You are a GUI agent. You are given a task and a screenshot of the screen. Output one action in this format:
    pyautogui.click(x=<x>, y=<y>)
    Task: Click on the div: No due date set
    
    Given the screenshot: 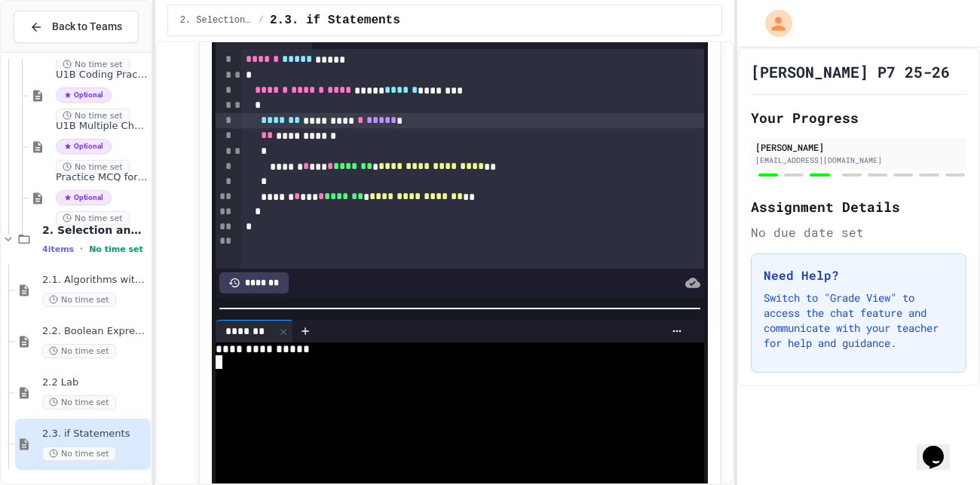 What is the action you would take?
    pyautogui.click(x=859, y=232)
    